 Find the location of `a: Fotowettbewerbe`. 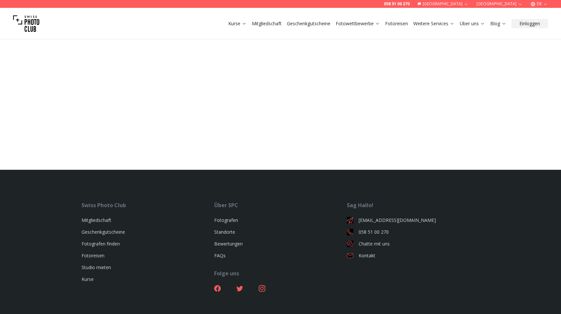

a: Fotowettbewerbe is located at coordinates (358, 24).